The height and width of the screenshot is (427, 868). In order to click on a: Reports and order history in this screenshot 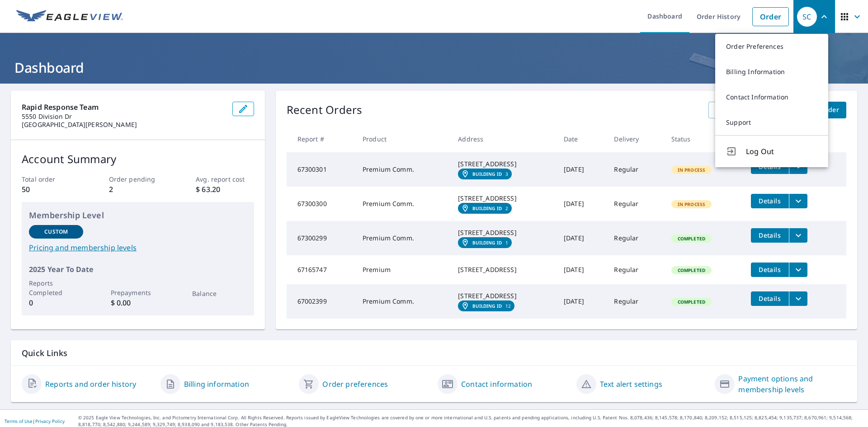, I will do `click(91, 384)`.